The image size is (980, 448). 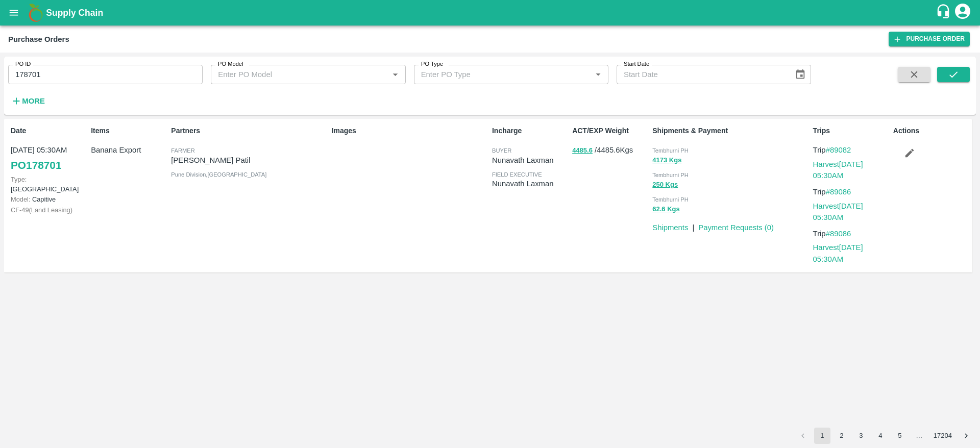 I want to click on input: Start Date, so click(x=702, y=75).